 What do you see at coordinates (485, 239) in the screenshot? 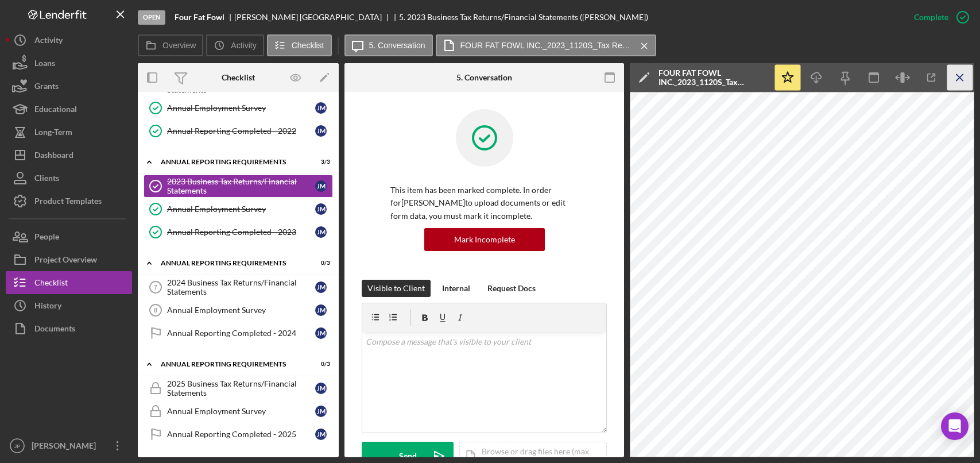
I see `button: Mark Incomplete` at bounding box center [485, 239].